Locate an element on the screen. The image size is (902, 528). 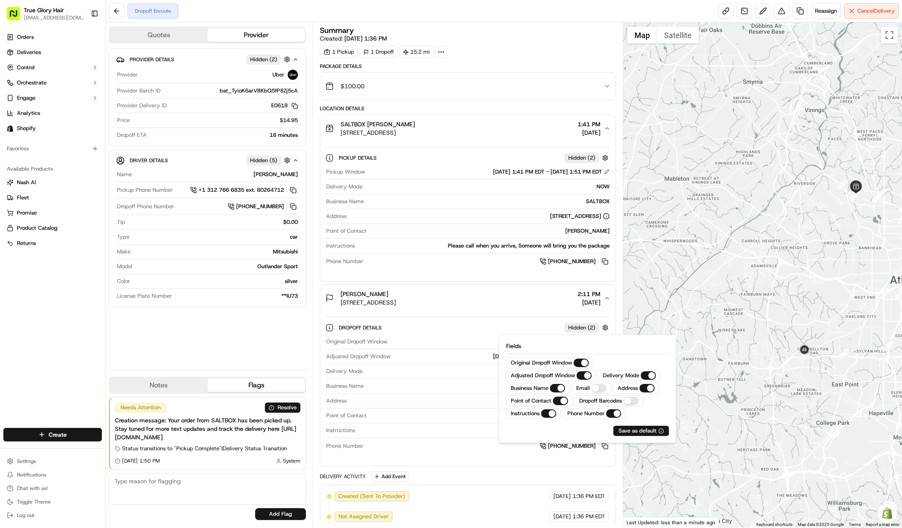
div: silver is located at coordinates (216, 282).